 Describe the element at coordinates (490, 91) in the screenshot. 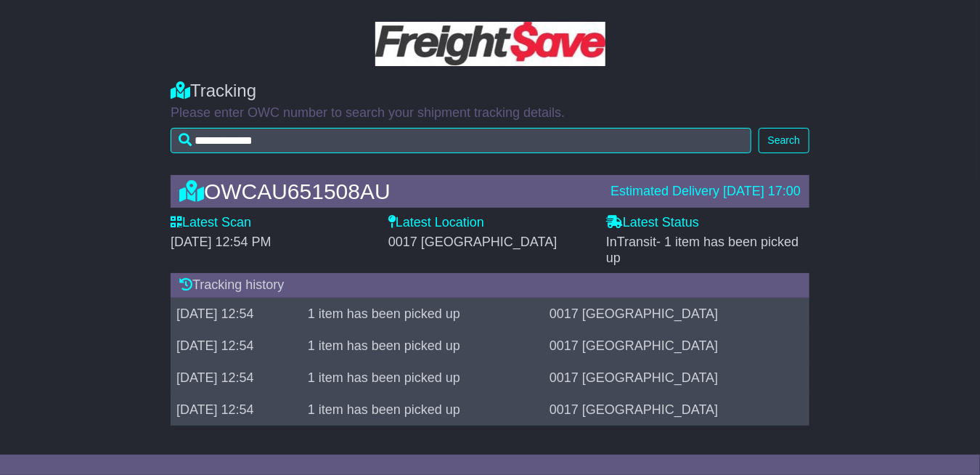

I see `div: Tracking` at that location.